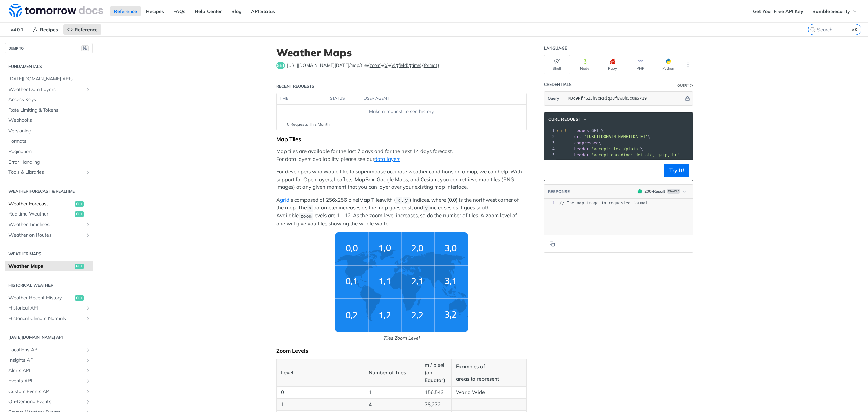 Image resolution: width=868 pixels, height=412 pixels. Describe the element at coordinates (437, 99) in the screenshot. I see `th: user agent` at that location.